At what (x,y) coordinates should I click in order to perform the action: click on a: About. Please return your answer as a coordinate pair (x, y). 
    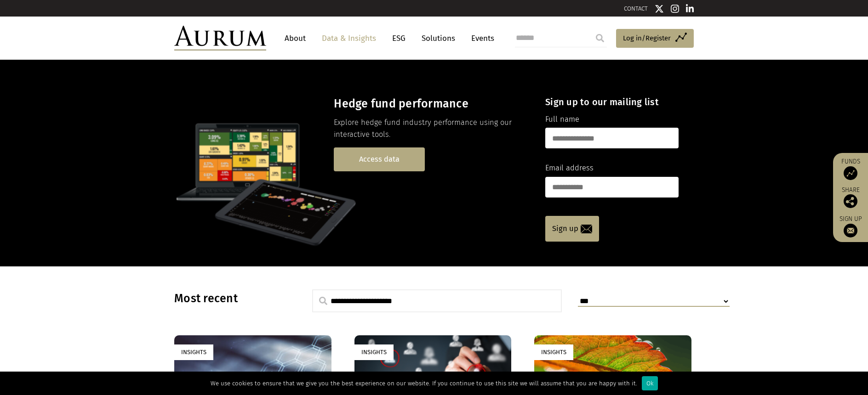
    Looking at the image, I should click on (295, 38).